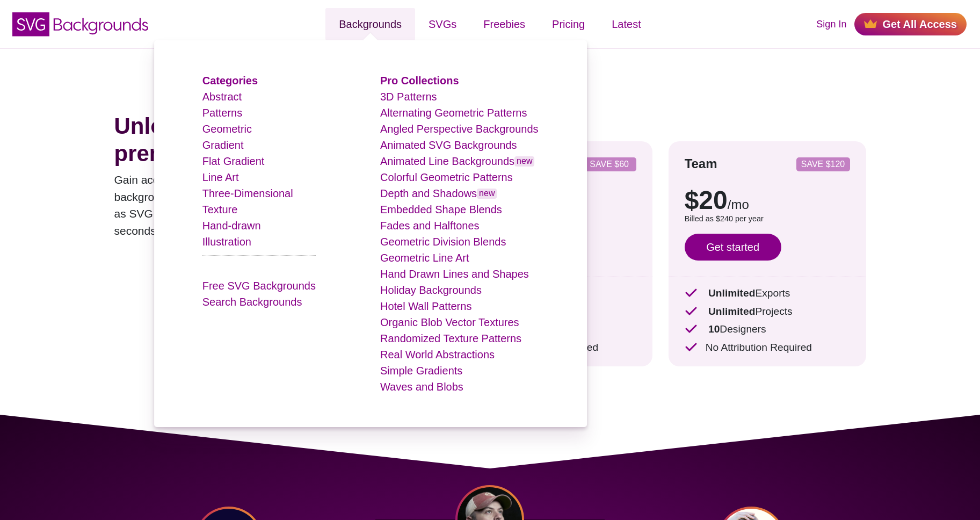 Image resolution: width=980 pixels, height=520 pixels. What do you see at coordinates (449, 146) in the screenshot?
I see `a: Animated SVG Backgrounds` at bounding box center [449, 146].